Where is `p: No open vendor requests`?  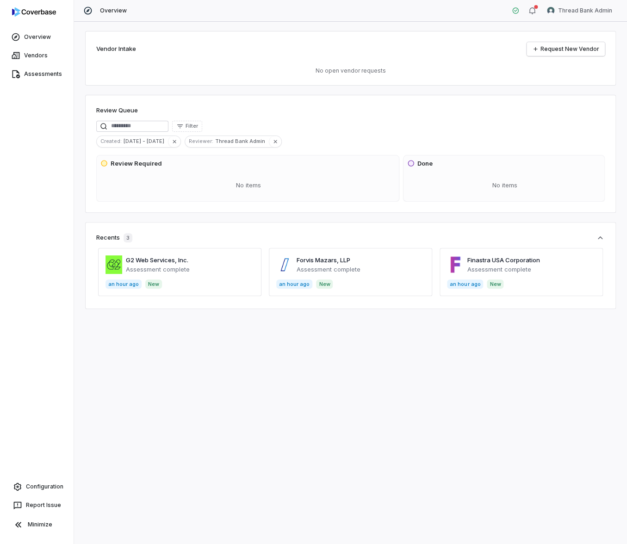
p: No open vendor requests is located at coordinates (350, 71).